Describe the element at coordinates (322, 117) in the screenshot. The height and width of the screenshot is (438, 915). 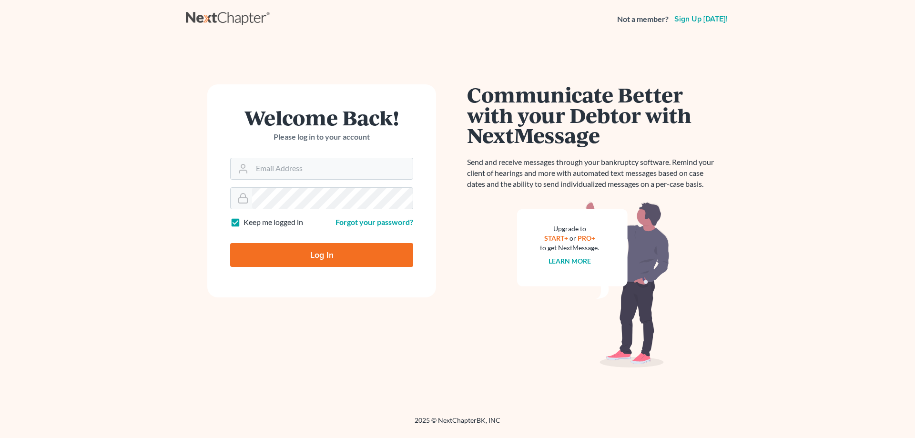
I see `h1: Welcome Back!` at that location.